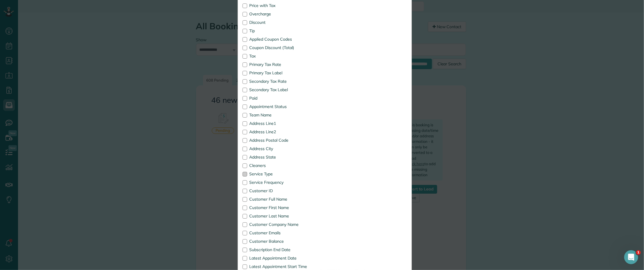  Describe the element at coordinates (281, 107) in the screenshot. I see `label: Appointment Status` at that location.